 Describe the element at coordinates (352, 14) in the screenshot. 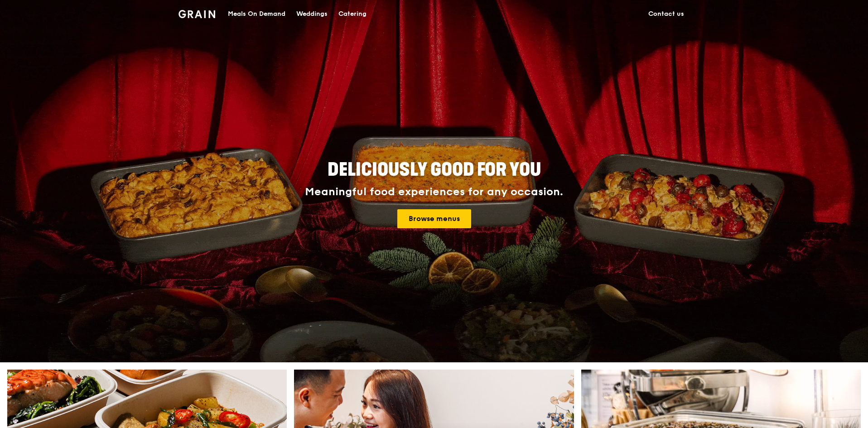

I see `a: Catering` at that location.